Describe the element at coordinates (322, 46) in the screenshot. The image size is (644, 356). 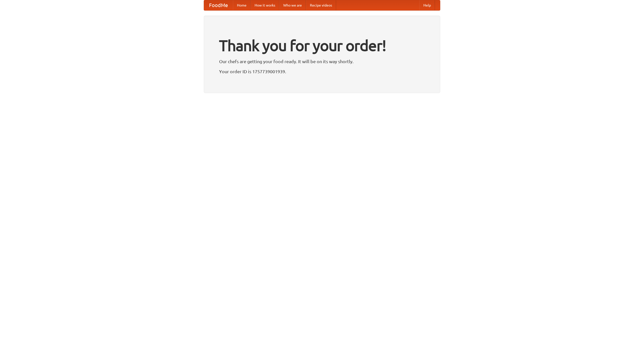
I see `h1: Thank you for your order!` at that location.